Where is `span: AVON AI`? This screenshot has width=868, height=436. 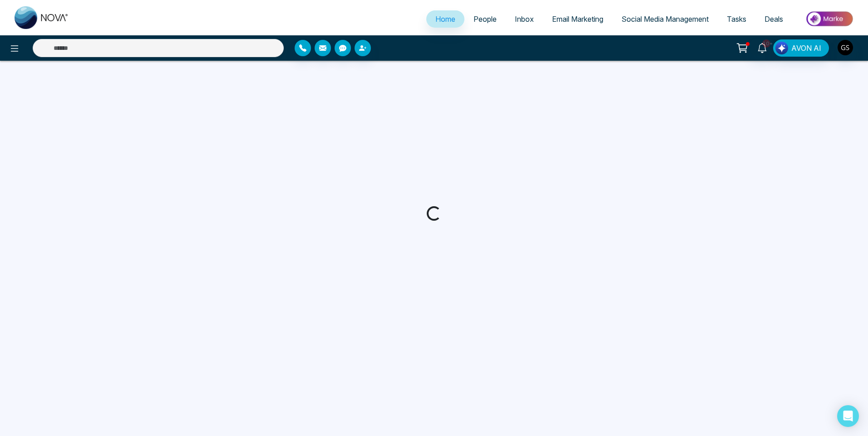 span: AVON AI is located at coordinates (806, 48).